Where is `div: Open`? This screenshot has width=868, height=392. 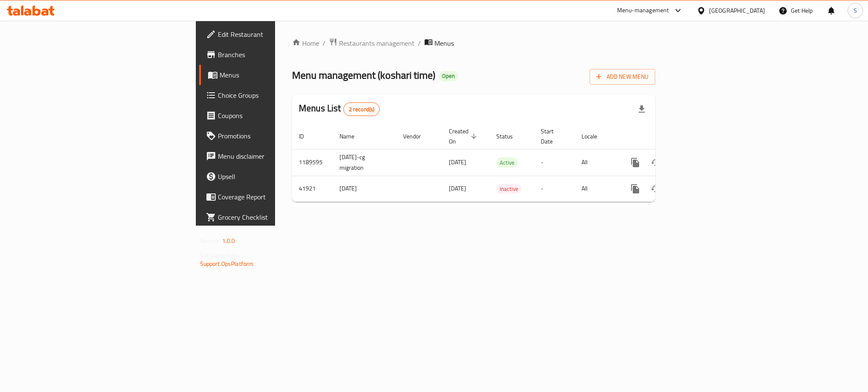
div: Open is located at coordinates (448, 76).